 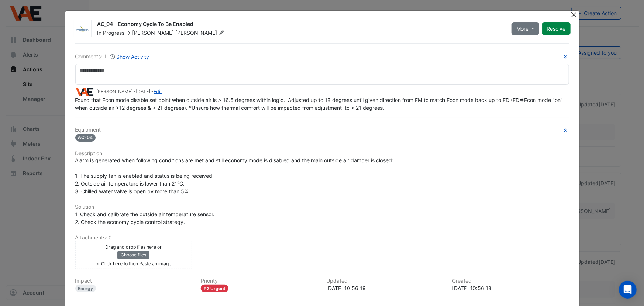 I want to click on div: AC_04 - Economy Cycle To Be Enabled, so click(x=300, y=25).